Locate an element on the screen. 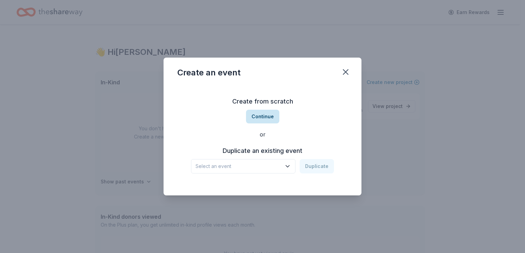  h3: Create from scratch is located at coordinates (262, 102).